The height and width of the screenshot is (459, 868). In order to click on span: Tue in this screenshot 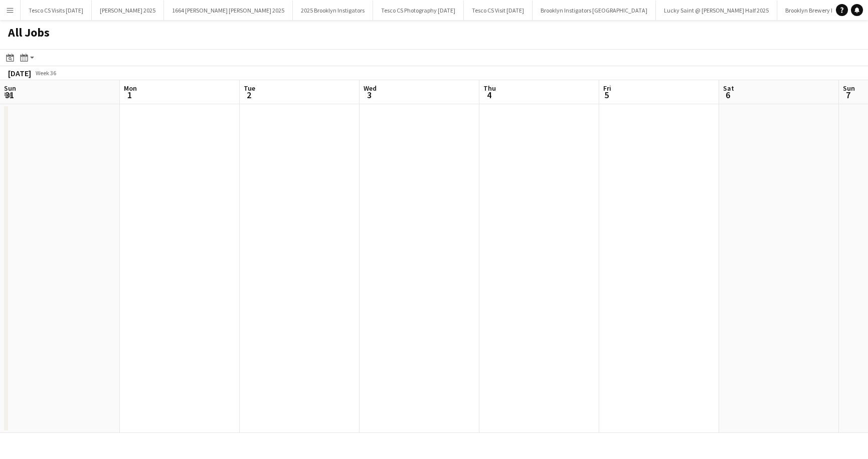, I will do `click(249, 88)`.